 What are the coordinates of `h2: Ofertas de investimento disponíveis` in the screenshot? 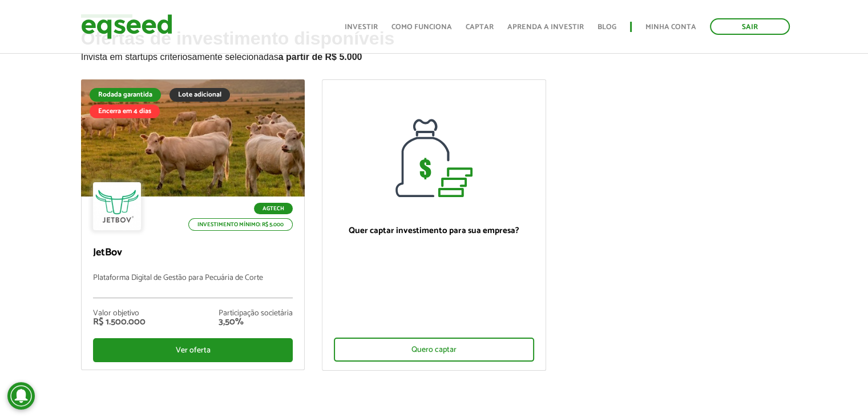 It's located at (434, 54).